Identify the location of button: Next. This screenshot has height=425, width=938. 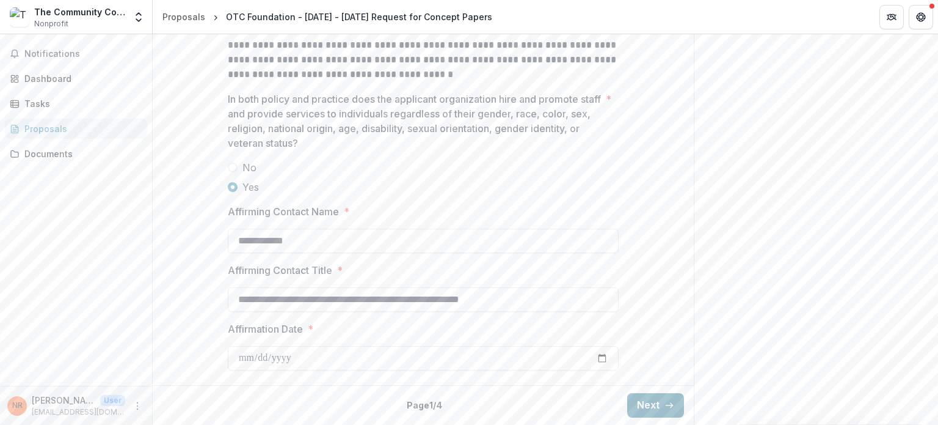
(656, 405).